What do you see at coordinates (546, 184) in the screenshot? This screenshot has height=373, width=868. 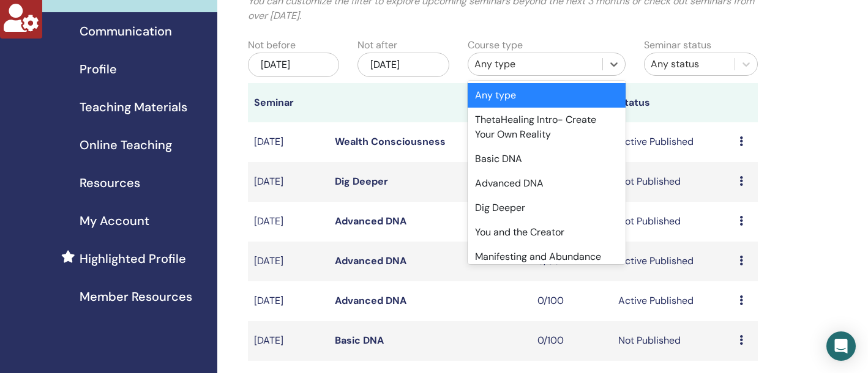 I see `div: Advanced DNA` at bounding box center [546, 184].